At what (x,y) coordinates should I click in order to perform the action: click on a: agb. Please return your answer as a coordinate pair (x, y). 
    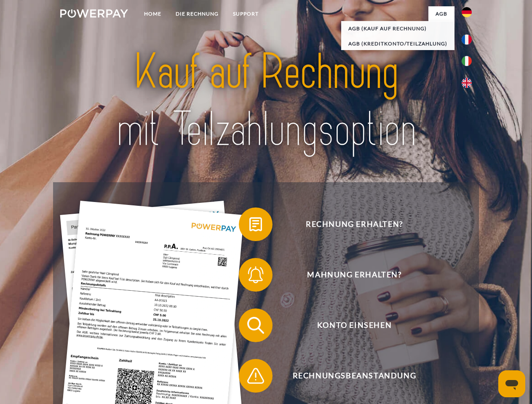
    Looking at the image, I should click on (442, 14).